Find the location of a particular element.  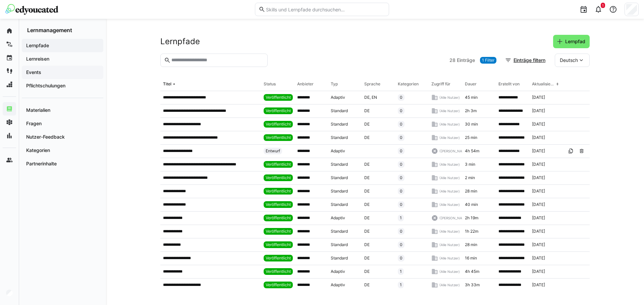

span: 1 Filter is located at coordinates (488, 60).